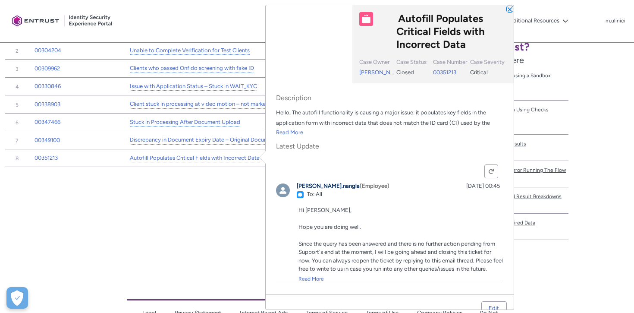 Image resolution: width=634 pixels, height=313 pixels. I want to click on span: Description, so click(389, 98).